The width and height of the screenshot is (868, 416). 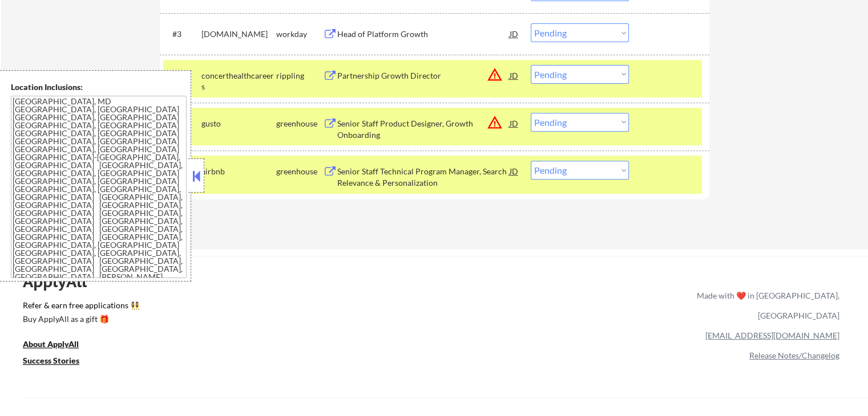 What do you see at coordinates (423, 76) in the screenshot?
I see `div: Partnership Growth Director` at bounding box center [423, 76].